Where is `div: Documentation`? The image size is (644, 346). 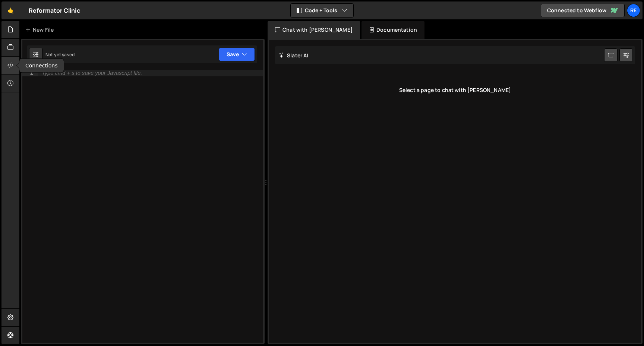 div: Documentation is located at coordinates (393, 30).